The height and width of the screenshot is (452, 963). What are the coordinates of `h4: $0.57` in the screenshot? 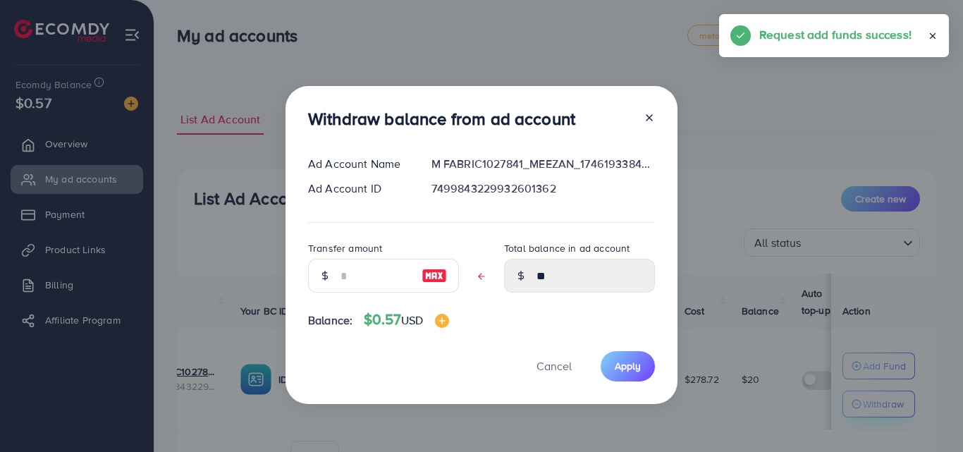 It's located at (406, 319).